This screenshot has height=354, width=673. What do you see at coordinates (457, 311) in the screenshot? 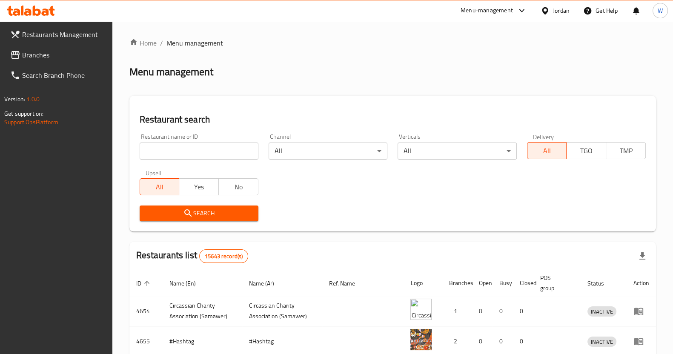
I see `td: 1` at bounding box center [457, 311].